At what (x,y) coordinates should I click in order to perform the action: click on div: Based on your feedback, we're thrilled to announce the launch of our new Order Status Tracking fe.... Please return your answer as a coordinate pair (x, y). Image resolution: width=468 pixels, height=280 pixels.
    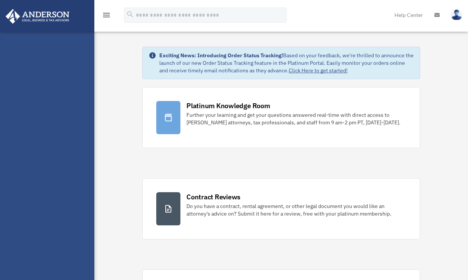
    Looking at the image, I should click on (286, 63).